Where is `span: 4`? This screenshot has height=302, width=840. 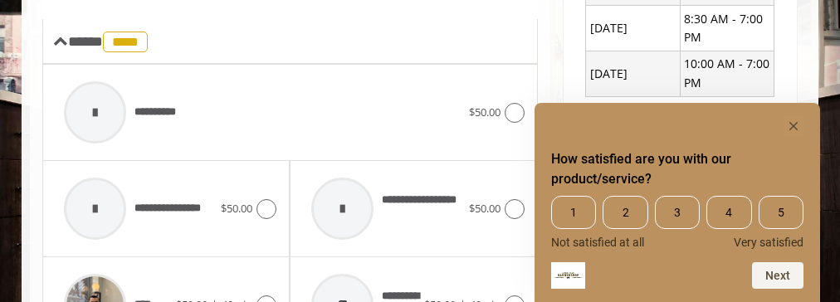 span: 4 is located at coordinates (729, 212).